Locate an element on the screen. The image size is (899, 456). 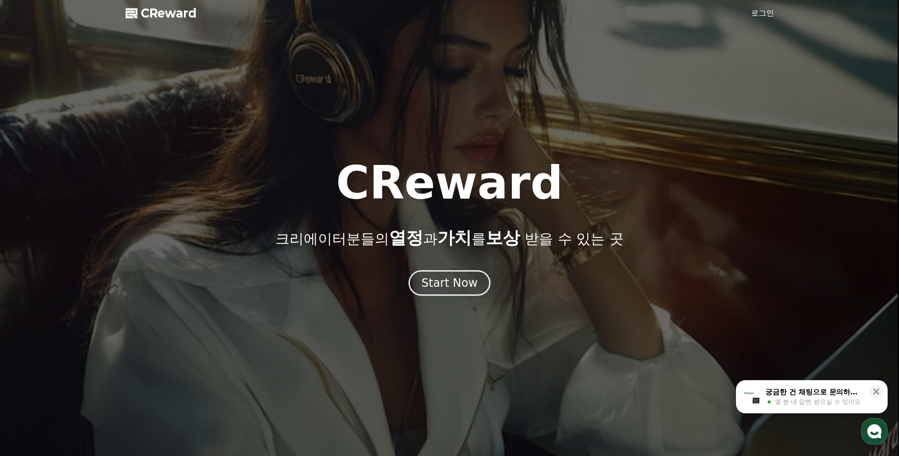
span: 보상 is located at coordinates (503, 238).